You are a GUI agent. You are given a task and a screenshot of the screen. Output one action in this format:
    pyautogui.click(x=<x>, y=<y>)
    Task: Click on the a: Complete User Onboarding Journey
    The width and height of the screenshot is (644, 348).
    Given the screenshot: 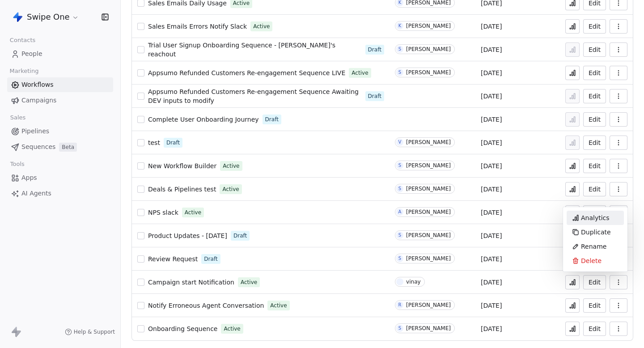 What is the action you would take?
    pyautogui.click(x=203, y=119)
    